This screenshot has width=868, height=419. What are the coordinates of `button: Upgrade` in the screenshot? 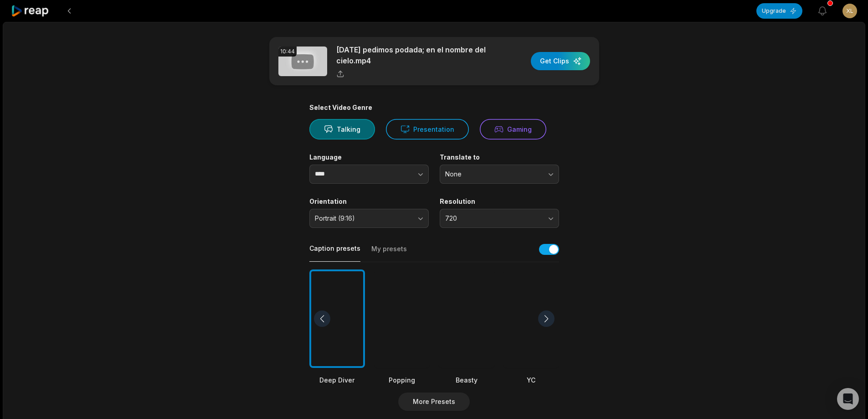 It's located at (779, 11).